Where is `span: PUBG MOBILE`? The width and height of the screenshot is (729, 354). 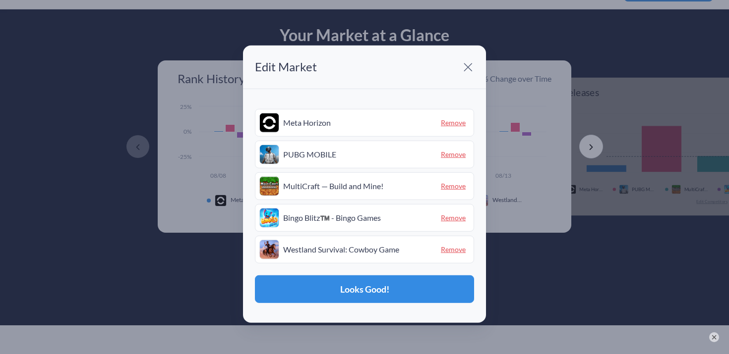 span: PUBG MOBILE is located at coordinates (358, 154).